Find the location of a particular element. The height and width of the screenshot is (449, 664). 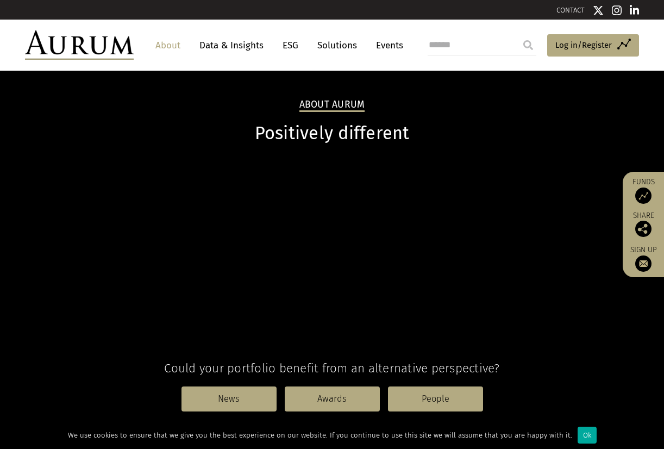

a: Data & Insights is located at coordinates (232, 45).